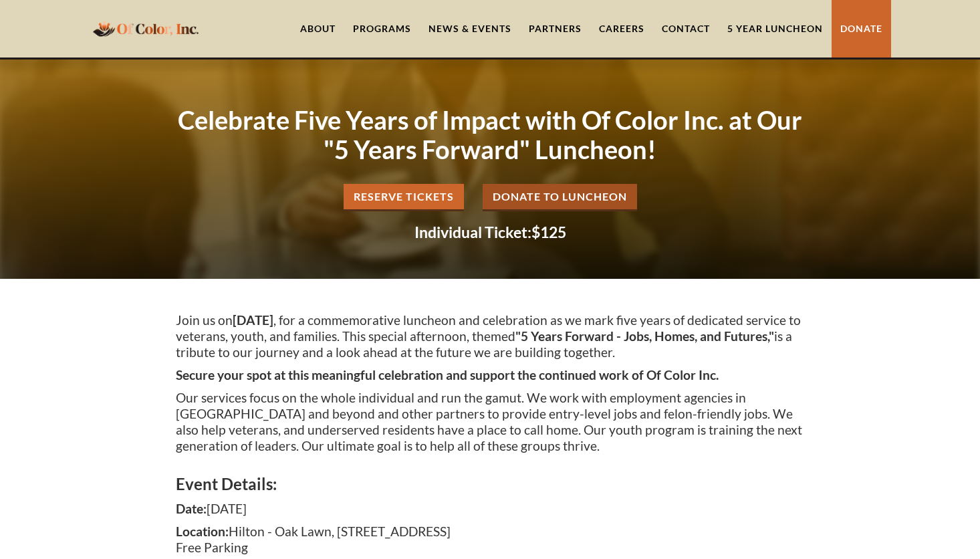 The height and width of the screenshot is (559, 980). What do you see at coordinates (202, 531) in the screenshot?
I see `strong: Location:` at bounding box center [202, 531].